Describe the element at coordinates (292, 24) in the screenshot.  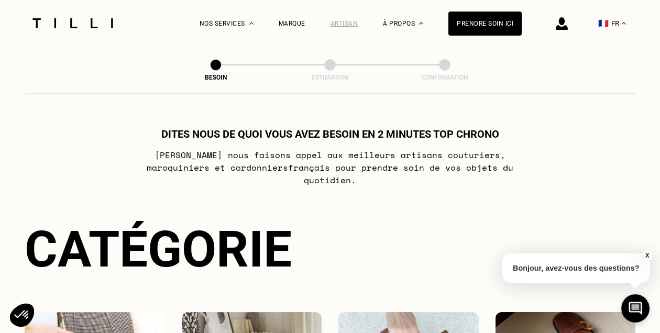
I see `div: Marque` at that location.